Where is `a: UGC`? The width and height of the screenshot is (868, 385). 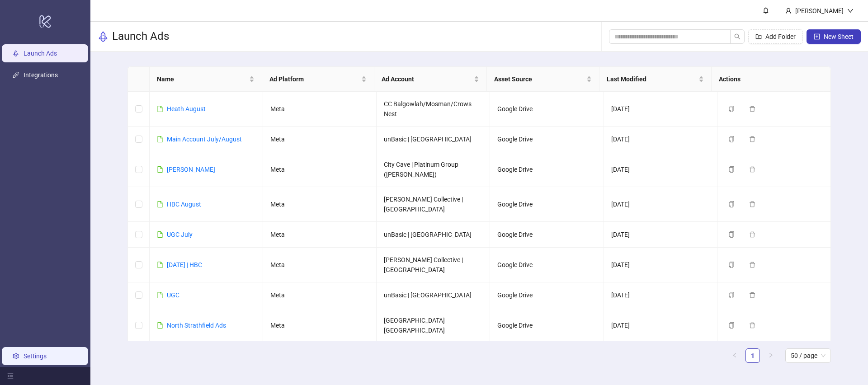 a: UGC is located at coordinates (173, 295).